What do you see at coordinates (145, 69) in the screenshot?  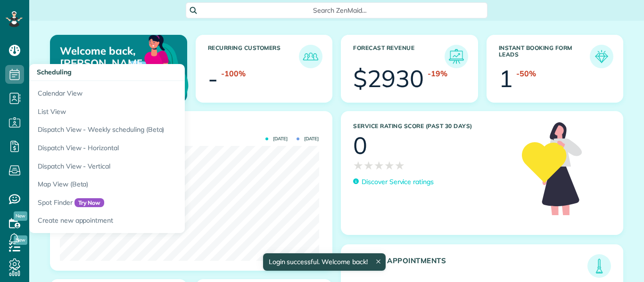 I see `img: dashboard_welcome-42a62b7d889689a78055ac9021e634bf52bae3f8056760290aed330b23ab8690.png` at bounding box center [145, 69].